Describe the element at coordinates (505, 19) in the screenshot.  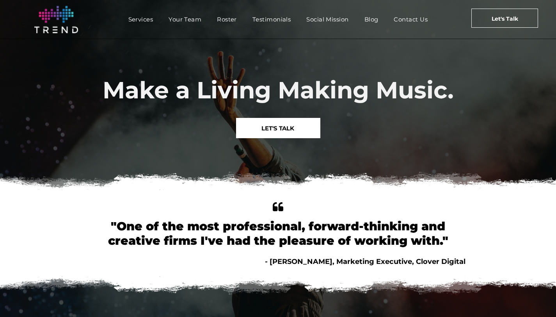
I see `span: Let's Talk` at that location.